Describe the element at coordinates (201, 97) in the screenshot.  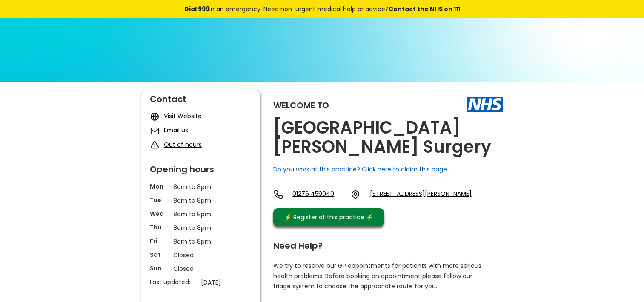
I see `div: Contact` at that location.